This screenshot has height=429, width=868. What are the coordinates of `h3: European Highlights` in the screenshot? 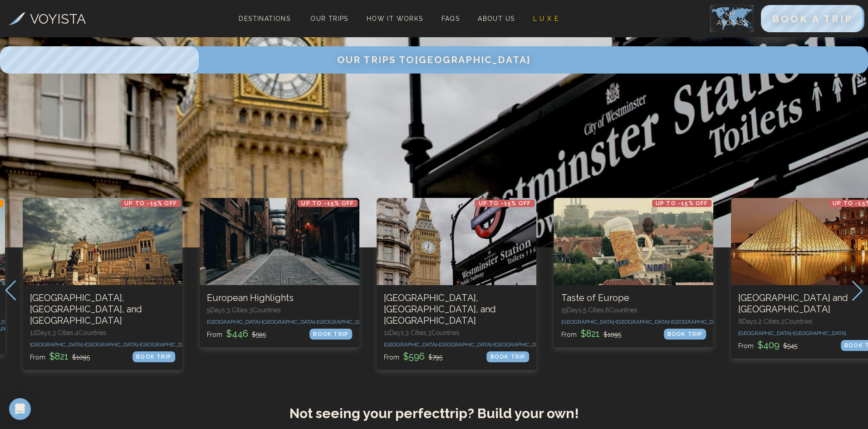 It's located at (279, 298).